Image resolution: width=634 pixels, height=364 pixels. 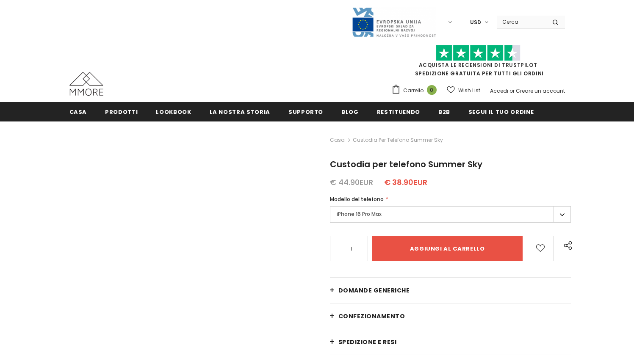 What do you see at coordinates (470, 91) in the screenshot?
I see `span: Wish List` at bounding box center [470, 91].